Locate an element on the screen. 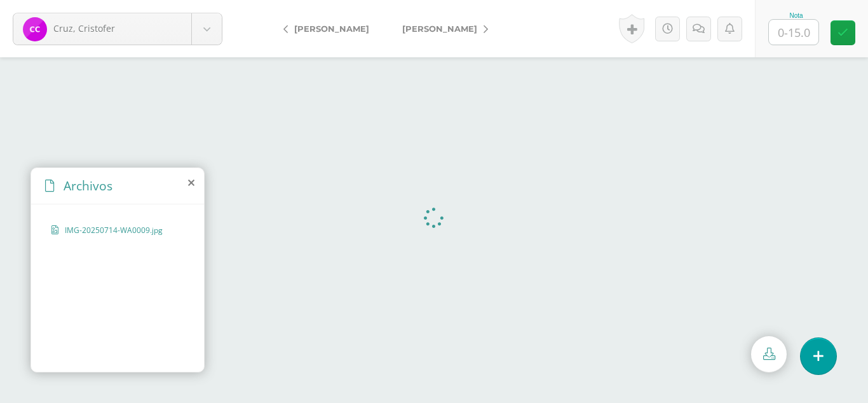 The image size is (868, 403). span: Cruz, Cristofer is located at coordinates (84, 28).